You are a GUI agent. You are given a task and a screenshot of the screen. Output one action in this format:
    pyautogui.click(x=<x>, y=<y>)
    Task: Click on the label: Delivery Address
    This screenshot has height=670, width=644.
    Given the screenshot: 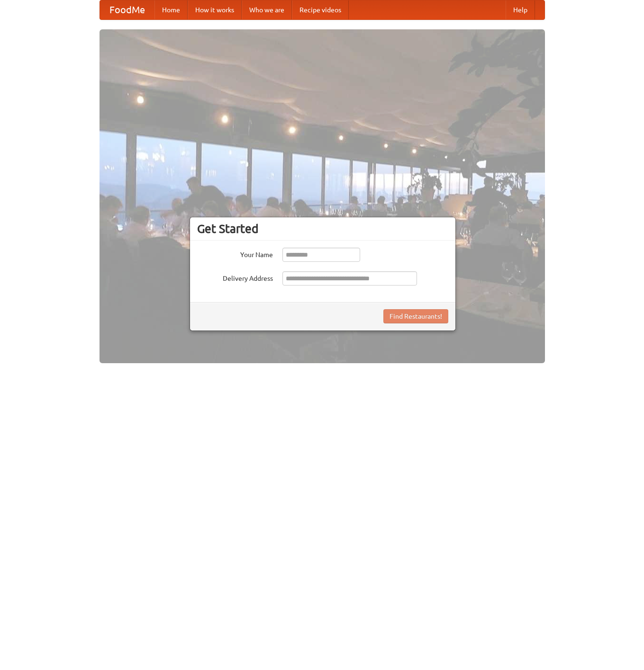 What is the action you would take?
    pyautogui.click(x=235, y=277)
    